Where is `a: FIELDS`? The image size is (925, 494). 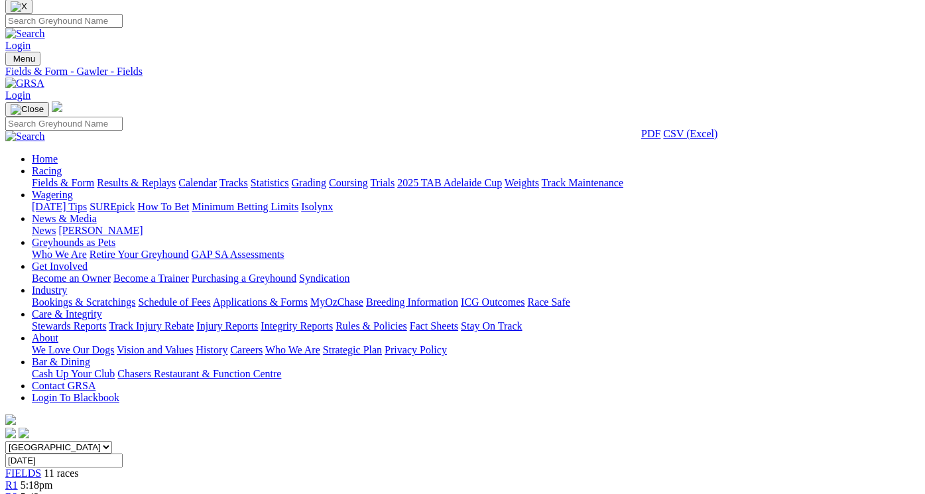
a: FIELDS is located at coordinates (23, 473).